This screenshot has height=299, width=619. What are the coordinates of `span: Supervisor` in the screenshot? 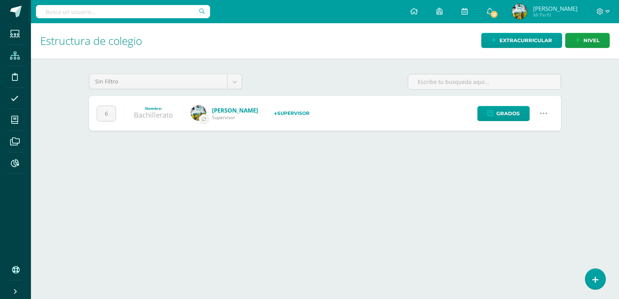 It's located at (235, 117).